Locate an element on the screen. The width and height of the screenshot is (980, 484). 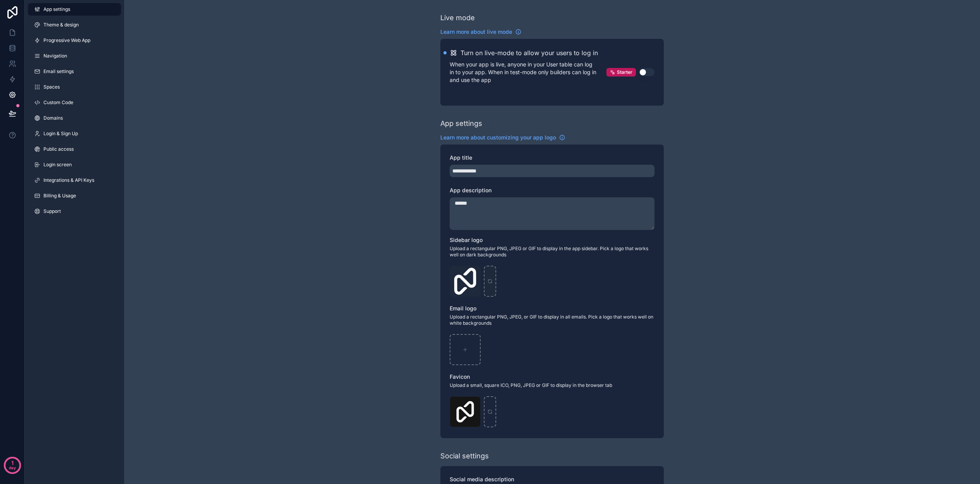
p: day is located at coordinates (12, 467).